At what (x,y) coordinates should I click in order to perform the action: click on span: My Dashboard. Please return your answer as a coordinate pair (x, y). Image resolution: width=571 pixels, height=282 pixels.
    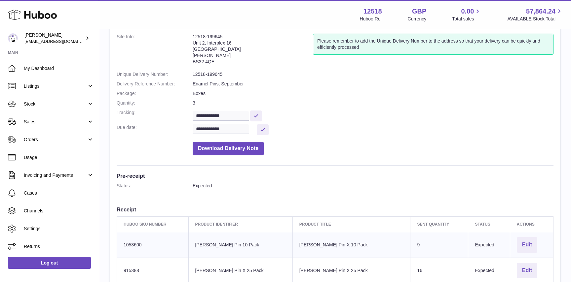
    Looking at the image, I should click on (59, 68).